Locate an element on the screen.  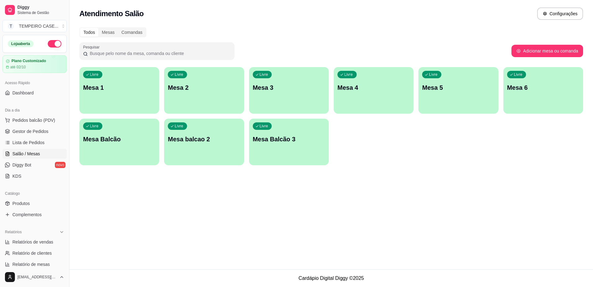
button: Pedidos balcão (PDV) is located at coordinates (34, 120).